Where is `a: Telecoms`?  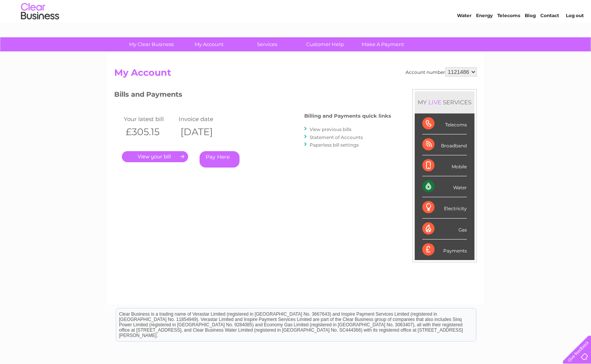 a: Telecoms is located at coordinates (509, 35).